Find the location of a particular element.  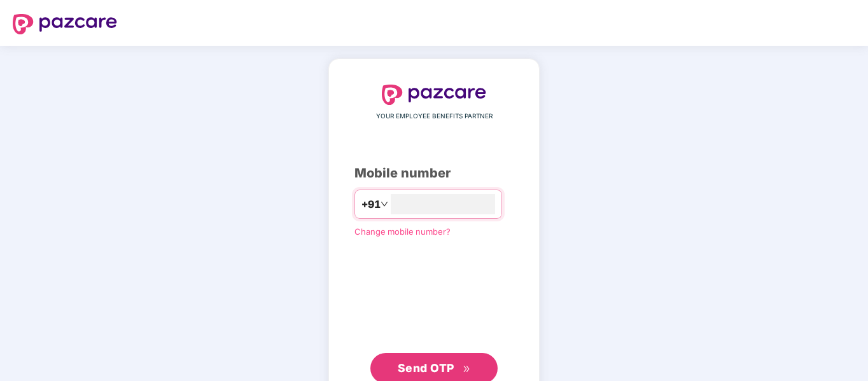

span: down is located at coordinates (384, 204).